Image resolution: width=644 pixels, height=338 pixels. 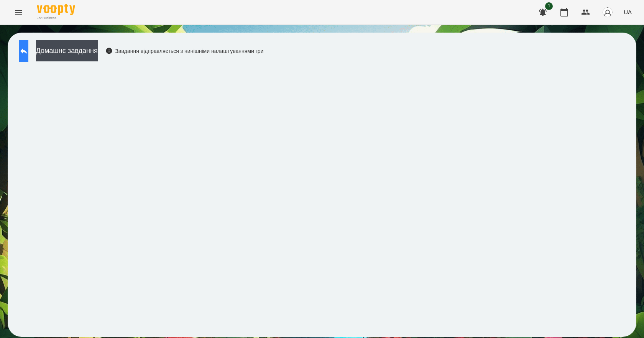 What do you see at coordinates (56, 9) in the screenshot?
I see `img: Voopty Logo` at bounding box center [56, 9].